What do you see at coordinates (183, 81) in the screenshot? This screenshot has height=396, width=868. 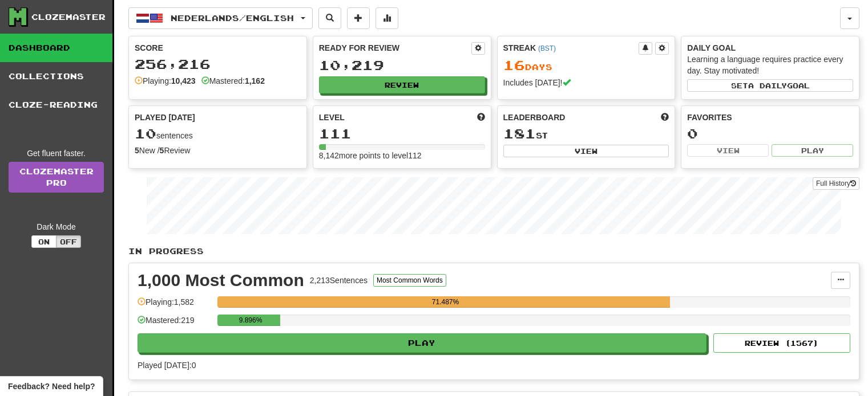 I see `strong: 10,423` at bounding box center [183, 81].